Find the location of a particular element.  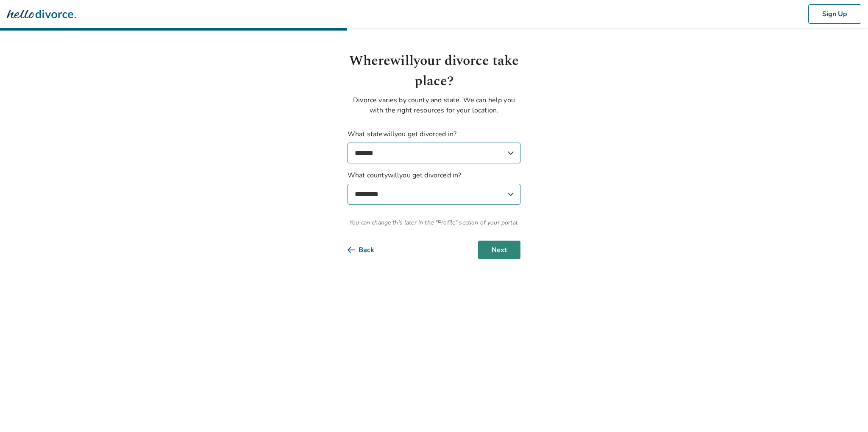

p: Divorce varies by county and state. We can help you with the right resources for your location. is located at coordinates (434, 105).